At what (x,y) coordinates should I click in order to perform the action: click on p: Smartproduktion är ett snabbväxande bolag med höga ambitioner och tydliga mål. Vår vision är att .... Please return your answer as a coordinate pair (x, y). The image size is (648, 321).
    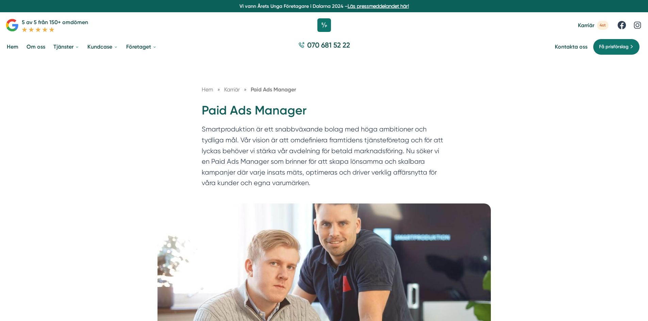
    Looking at the image, I should click on (324, 158).